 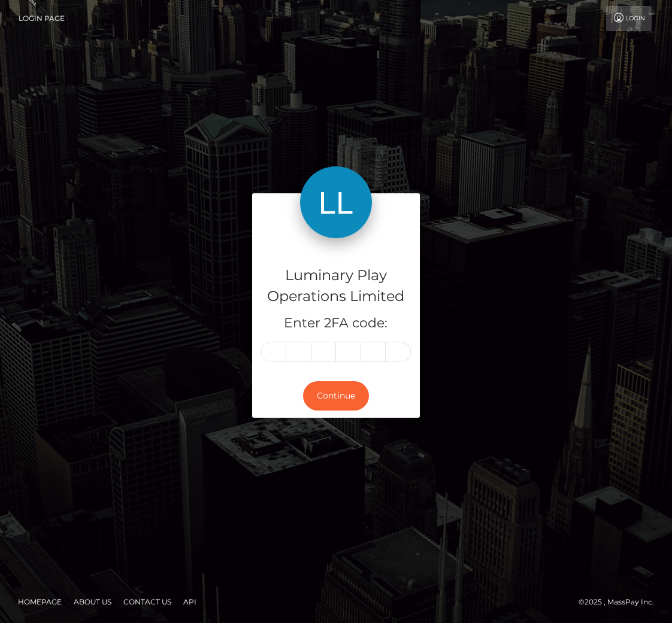 I want to click on a: Login, so click(x=629, y=18).